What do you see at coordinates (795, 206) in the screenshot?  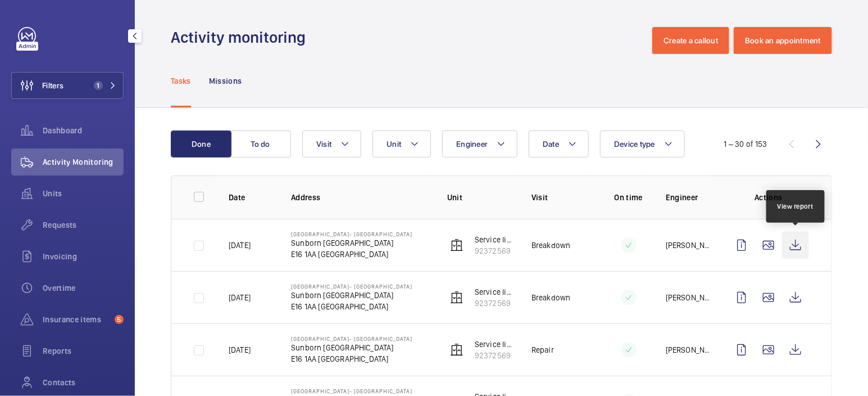 I see `div: View report` at bounding box center [795, 206].